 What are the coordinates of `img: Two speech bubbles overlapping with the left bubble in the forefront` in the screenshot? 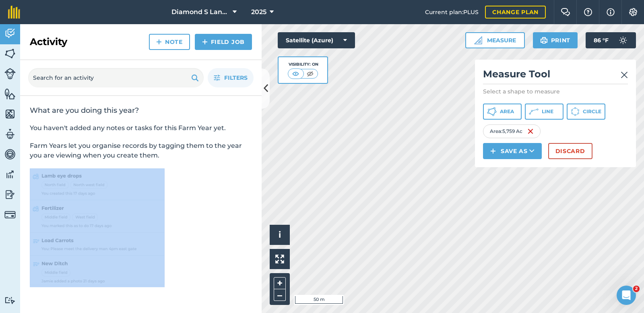 It's located at (565, 12).